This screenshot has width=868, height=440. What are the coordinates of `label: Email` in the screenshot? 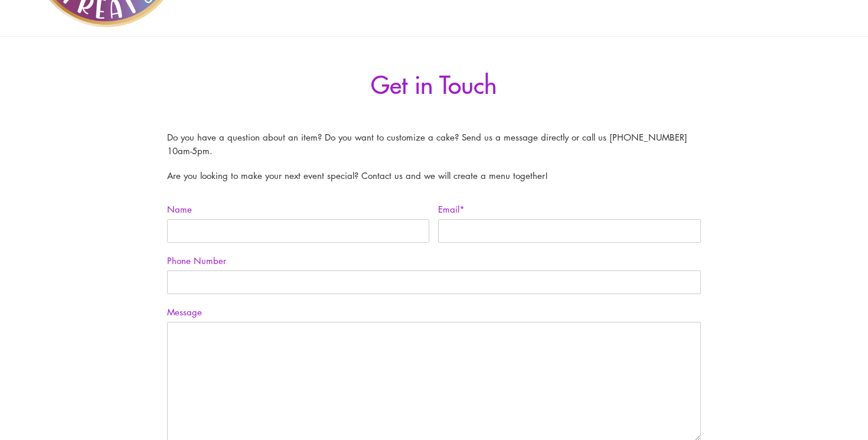 It's located at (569, 209).